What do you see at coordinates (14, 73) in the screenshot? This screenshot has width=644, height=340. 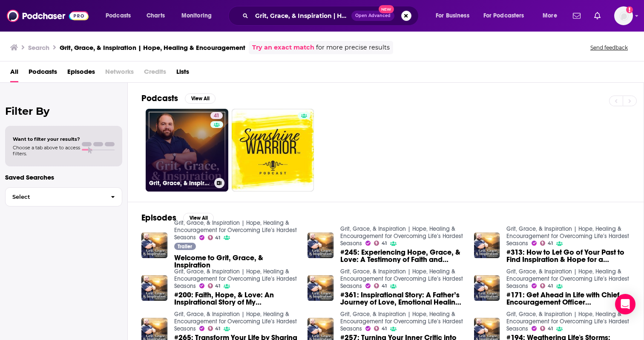 I see `a: All` at bounding box center [14, 73].